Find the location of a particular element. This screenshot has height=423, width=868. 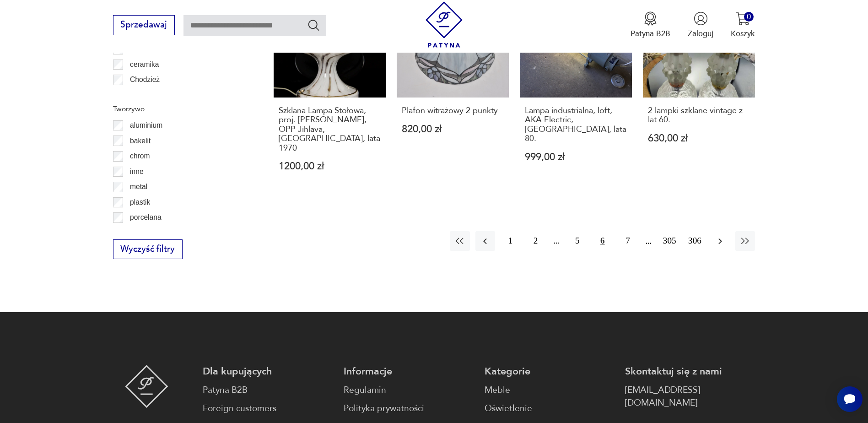

button: 0Koszyk is located at coordinates (743, 25).